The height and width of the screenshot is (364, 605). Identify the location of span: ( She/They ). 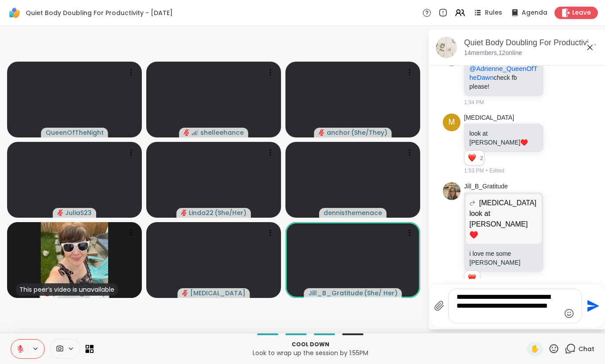
(369, 133).